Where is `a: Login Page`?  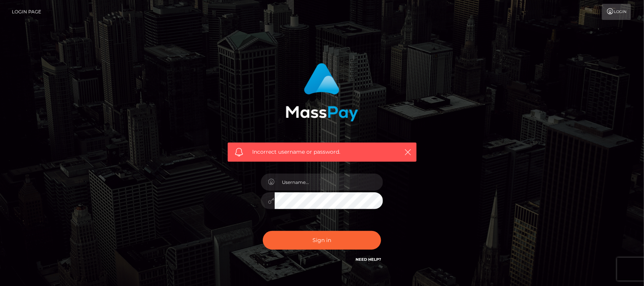 a: Login Page is located at coordinates (26, 12).